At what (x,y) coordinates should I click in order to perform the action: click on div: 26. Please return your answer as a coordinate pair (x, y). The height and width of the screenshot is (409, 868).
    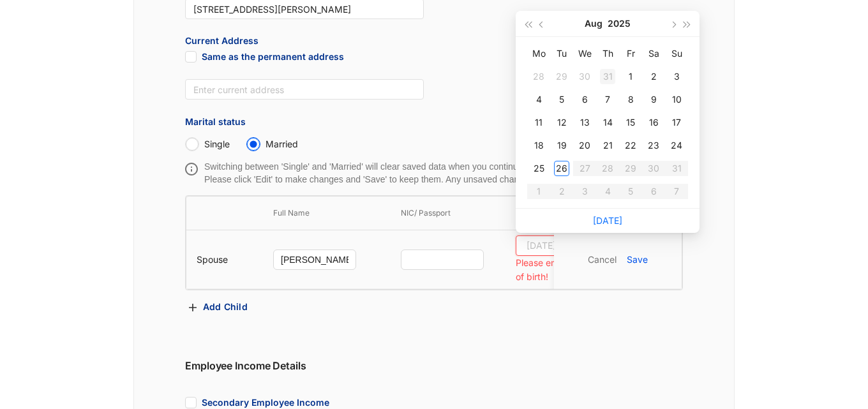
    Looking at the image, I should click on (562, 169).